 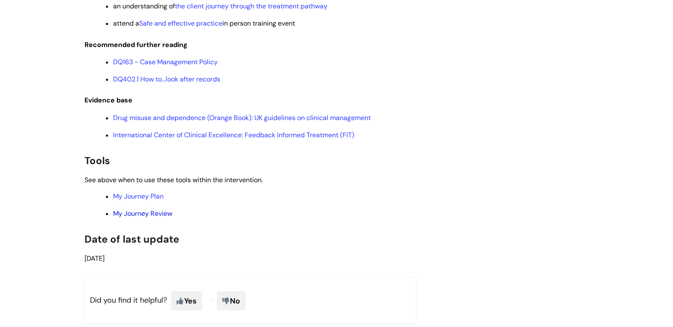 What do you see at coordinates (138, 196) in the screenshot?
I see `a: My Journey Plan` at bounding box center [138, 196].